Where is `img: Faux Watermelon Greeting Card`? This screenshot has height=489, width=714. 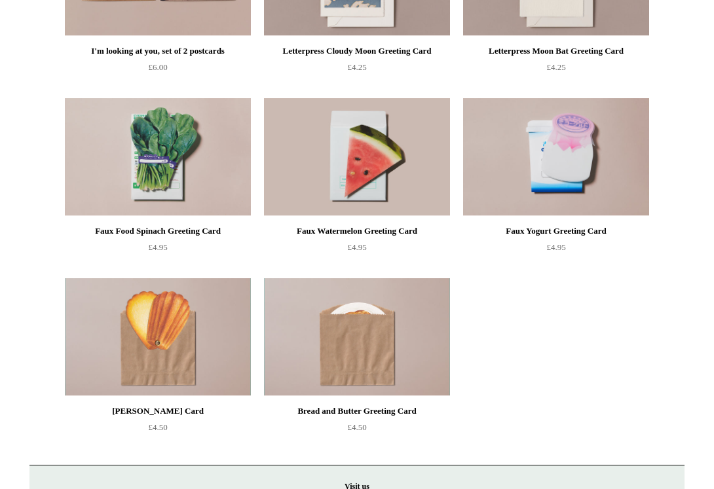 img: Faux Watermelon Greeting Card is located at coordinates (357, 157).